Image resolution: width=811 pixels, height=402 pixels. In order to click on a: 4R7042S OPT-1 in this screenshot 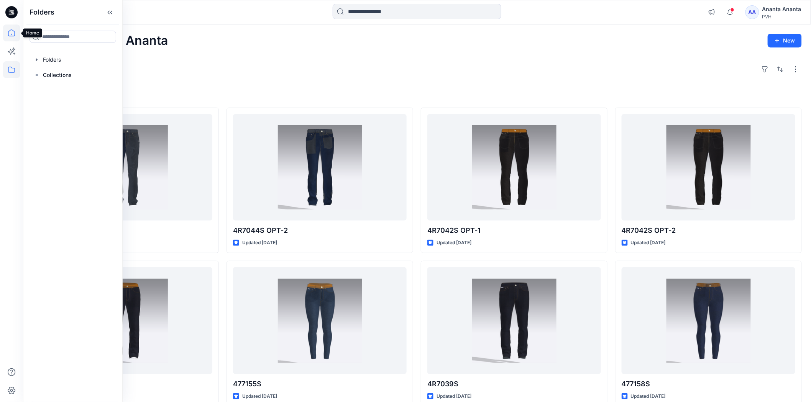, I will do `click(514, 167)`.